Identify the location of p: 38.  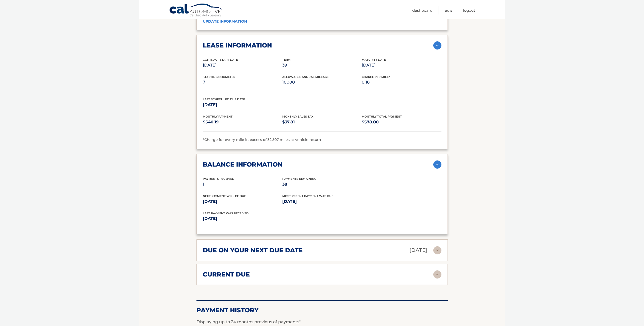
(322, 184).